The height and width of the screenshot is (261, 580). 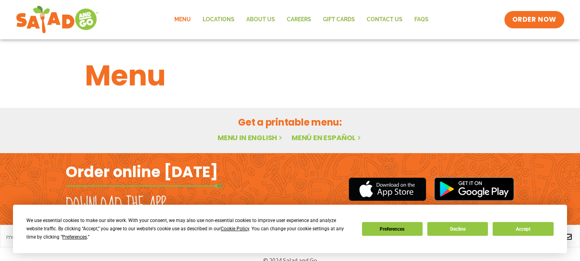 What do you see at coordinates (235, 229) in the screenshot?
I see `span: Cookie Policy` at bounding box center [235, 229].